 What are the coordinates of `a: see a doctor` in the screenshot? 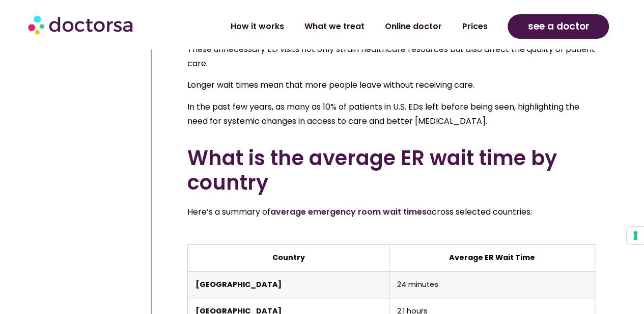 It's located at (558, 27).